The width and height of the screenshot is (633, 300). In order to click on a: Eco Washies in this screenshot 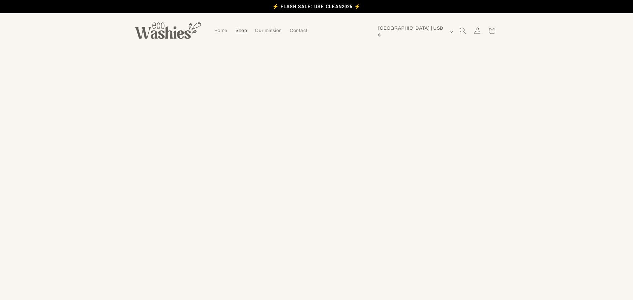, I will do `click(168, 30)`.